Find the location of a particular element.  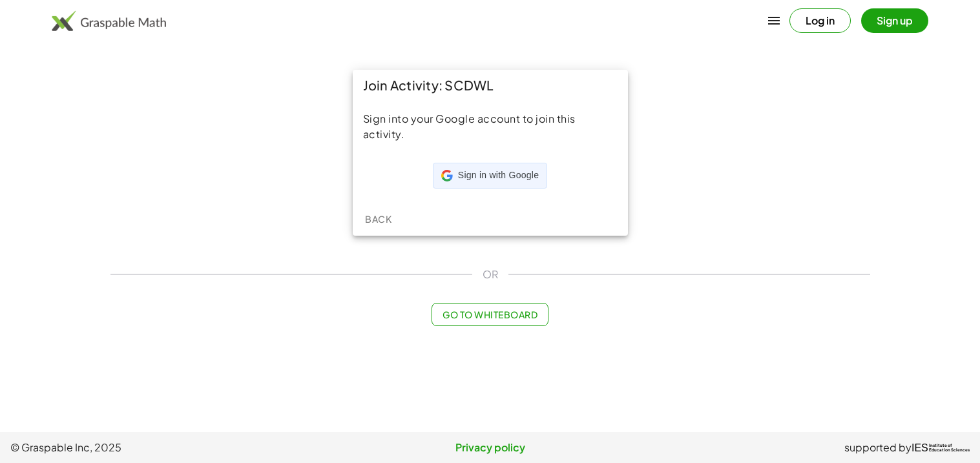

div: Sign into your Google account to join this activity. is located at coordinates (490, 126).